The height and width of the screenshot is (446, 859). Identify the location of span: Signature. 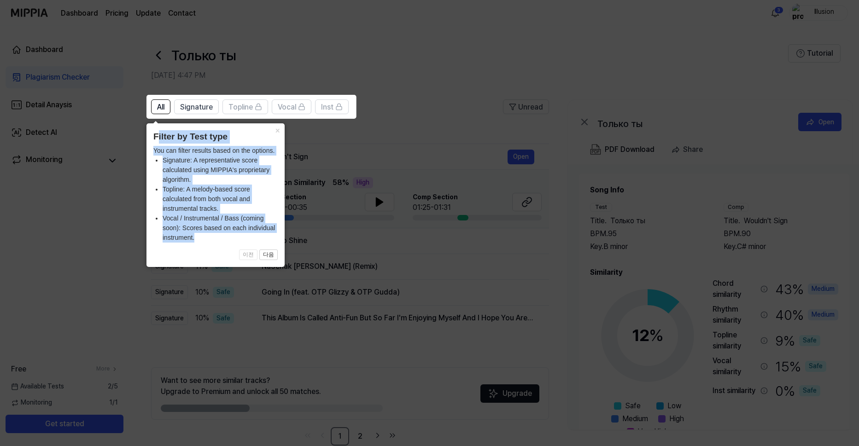
(196, 107).